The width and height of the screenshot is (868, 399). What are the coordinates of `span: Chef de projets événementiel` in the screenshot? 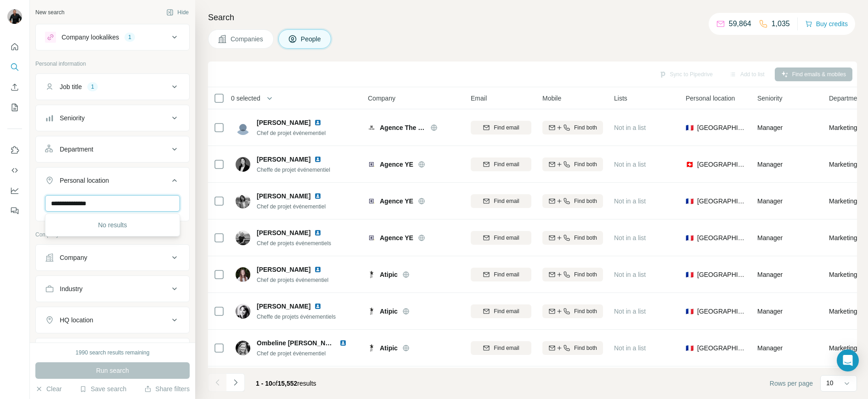 It's located at (293, 280).